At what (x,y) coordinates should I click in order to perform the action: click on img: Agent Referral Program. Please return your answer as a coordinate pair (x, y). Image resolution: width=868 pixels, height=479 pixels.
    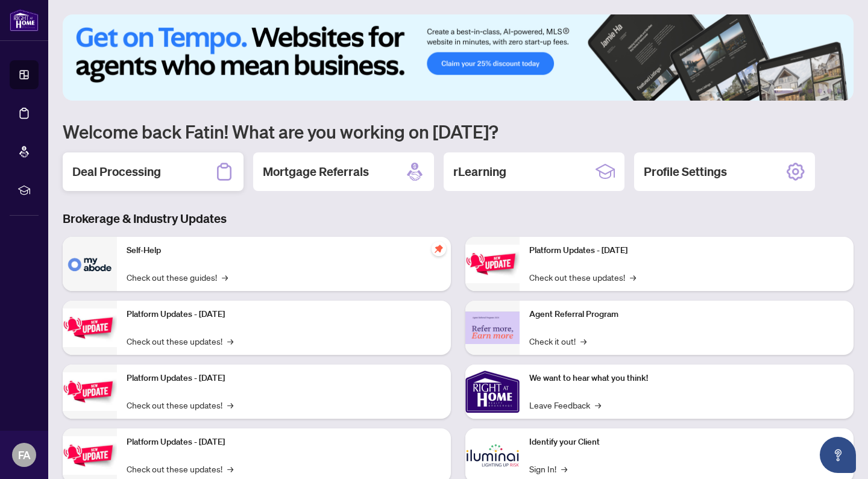
    Looking at the image, I should click on (492, 328).